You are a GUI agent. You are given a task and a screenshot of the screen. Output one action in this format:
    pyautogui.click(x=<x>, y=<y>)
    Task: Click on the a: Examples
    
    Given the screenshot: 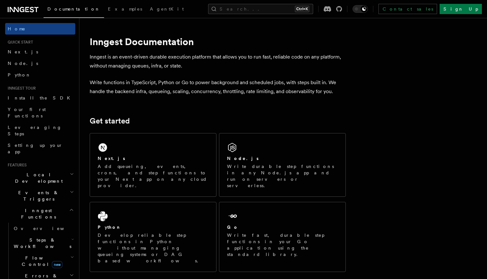 What is the action you would take?
    pyautogui.click(x=125, y=10)
    